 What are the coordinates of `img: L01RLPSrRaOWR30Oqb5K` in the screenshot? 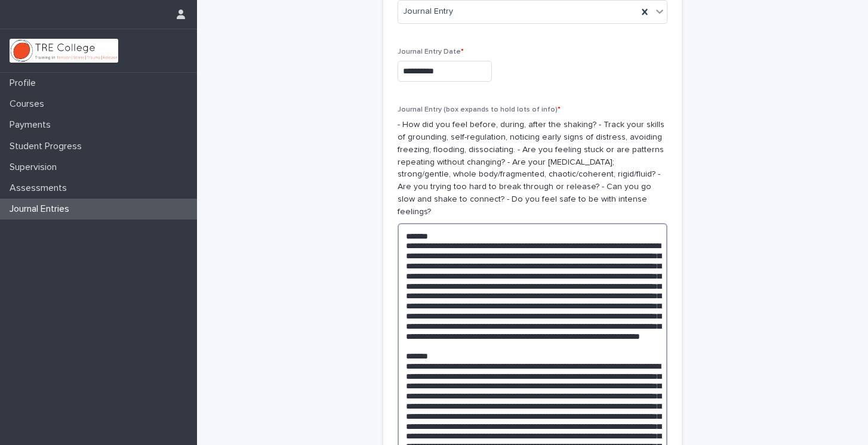 It's located at (64, 51).